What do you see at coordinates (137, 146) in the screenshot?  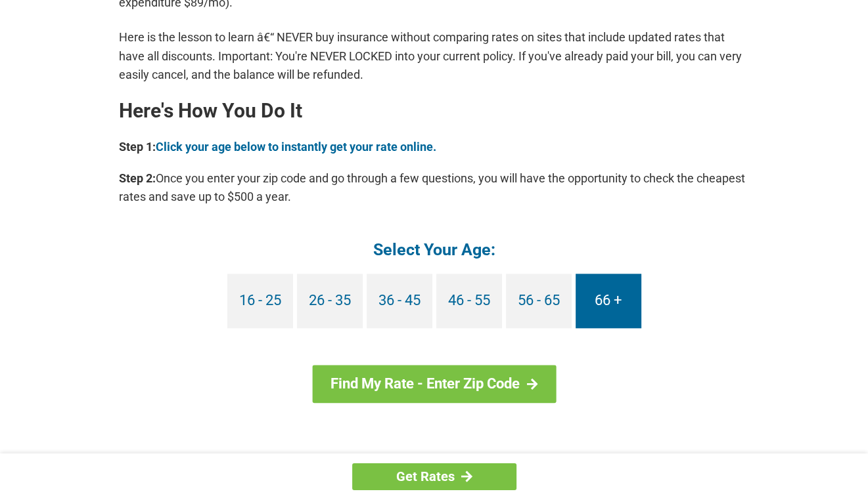 I see `b: Step 1:` at bounding box center [137, 146].